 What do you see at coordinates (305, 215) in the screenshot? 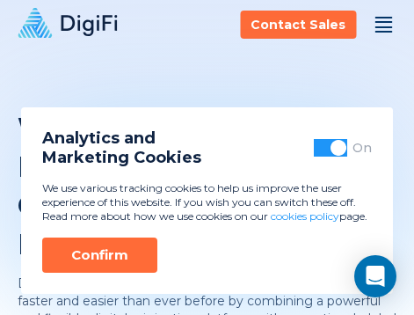
I see `a: cookies policy` at bounding box center [305, 215].